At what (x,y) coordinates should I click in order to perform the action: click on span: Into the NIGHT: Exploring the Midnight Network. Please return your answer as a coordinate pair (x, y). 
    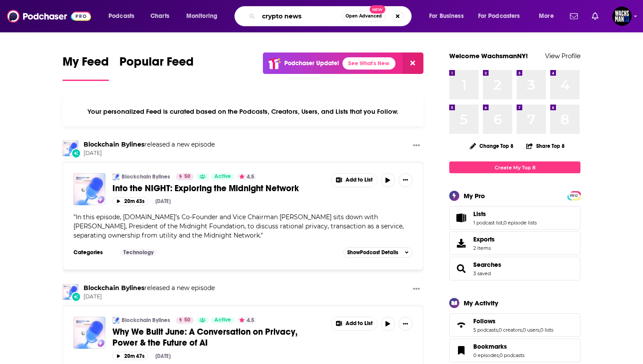
    Looking at the image, I should click on (206, 188).